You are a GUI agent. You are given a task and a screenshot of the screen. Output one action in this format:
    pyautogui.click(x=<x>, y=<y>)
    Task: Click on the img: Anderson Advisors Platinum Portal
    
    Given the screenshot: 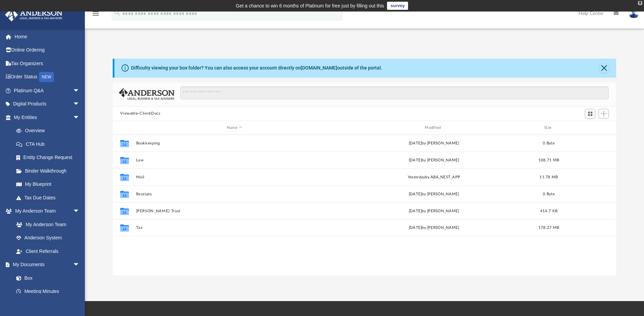 What is the action you would take?
    pyautogui.click(x=33, y=15)
    